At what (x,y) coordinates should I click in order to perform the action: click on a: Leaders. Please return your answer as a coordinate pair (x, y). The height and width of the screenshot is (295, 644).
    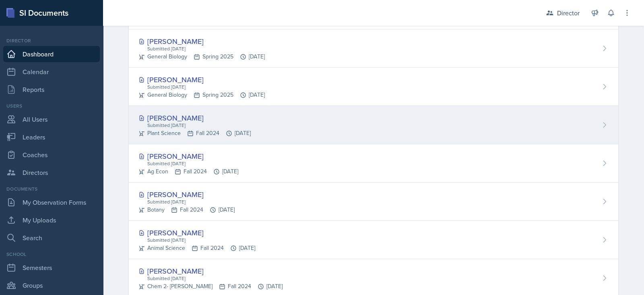
    Looking at the image, I should click on (52, 137).